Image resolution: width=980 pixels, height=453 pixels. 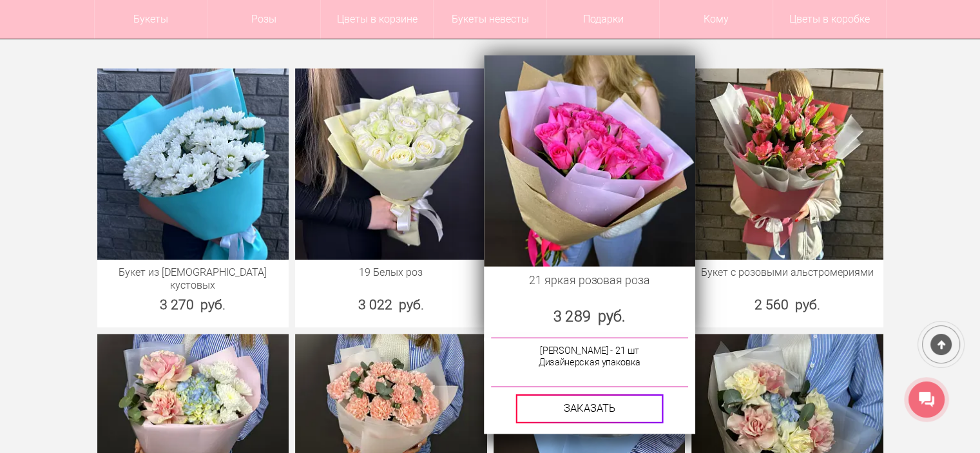 What do you see at coordinates (787, 164) in the screenshot?
I see `img: Букет с розовыми альстромериями` at bounding box center [787, 164].